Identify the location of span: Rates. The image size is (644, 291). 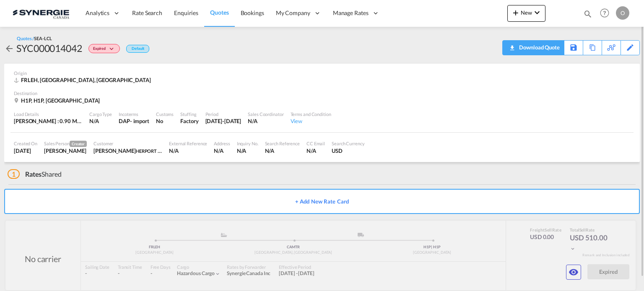
(34, 174).